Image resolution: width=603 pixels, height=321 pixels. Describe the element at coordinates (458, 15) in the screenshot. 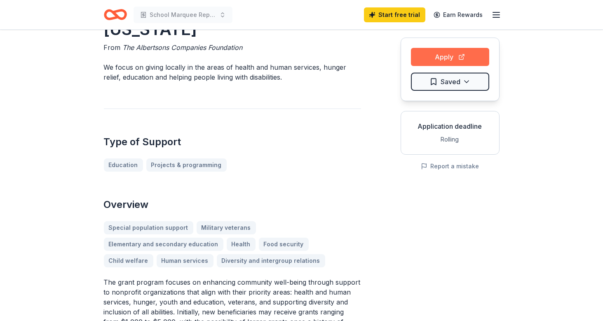

I see `a: Earn Rewards` at that location.